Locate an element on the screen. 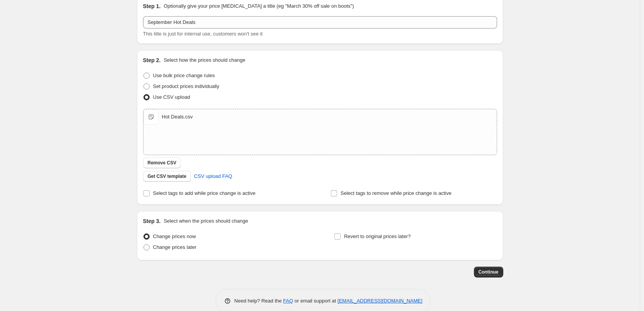  h2: Step 1. is located at coordinates (152, 6).